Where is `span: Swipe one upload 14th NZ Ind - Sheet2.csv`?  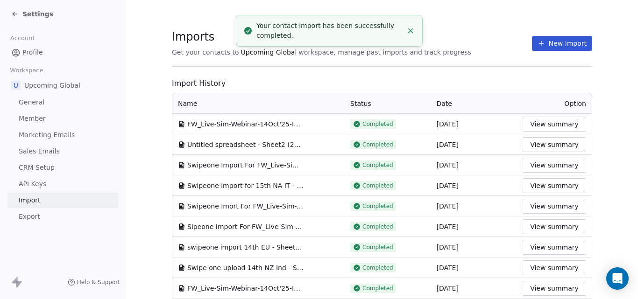 span: Swipe one upload 14th NZ Ind - Sheet2.csv is located at coordinates (246, 268).